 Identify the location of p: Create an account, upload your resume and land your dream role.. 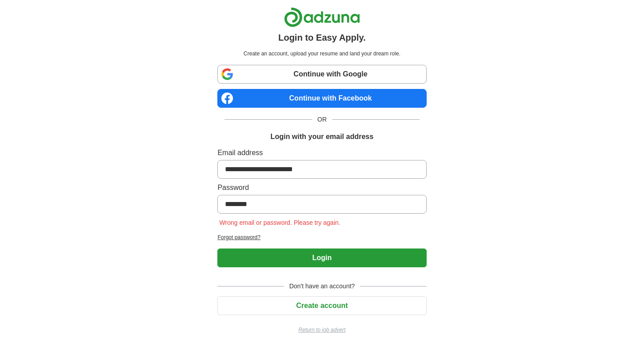
(321, 53).